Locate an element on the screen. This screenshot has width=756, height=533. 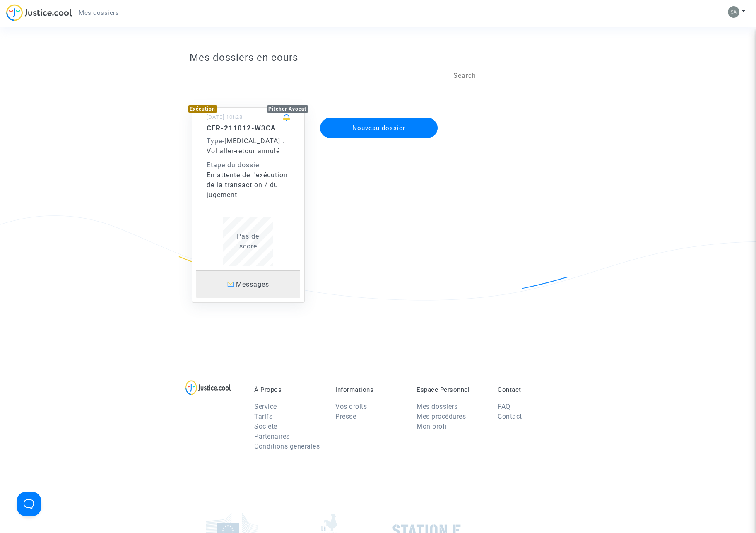
a: Messages is located at coordinates (248, 284).